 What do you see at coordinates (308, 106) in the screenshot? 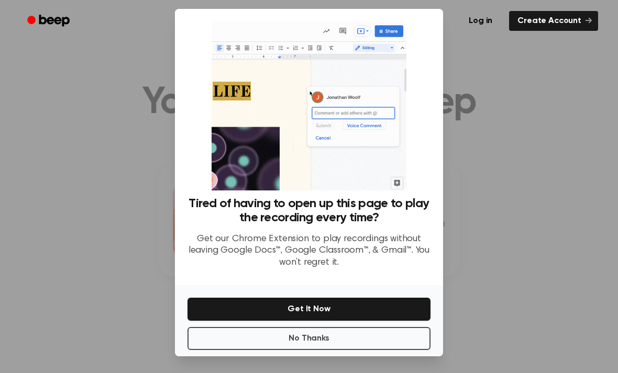
I see `img: Beep extension in action` at bounding box center [308, 106].